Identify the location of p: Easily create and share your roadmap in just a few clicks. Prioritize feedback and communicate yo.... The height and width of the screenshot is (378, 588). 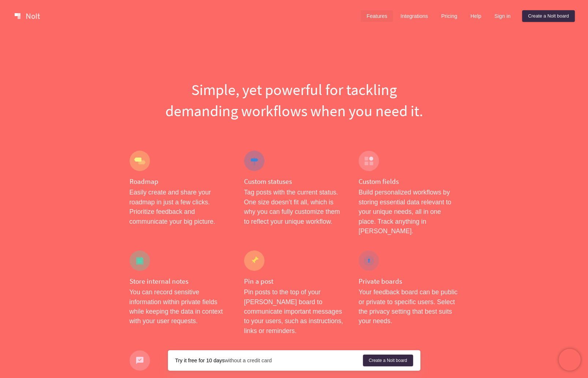
(179, 207).